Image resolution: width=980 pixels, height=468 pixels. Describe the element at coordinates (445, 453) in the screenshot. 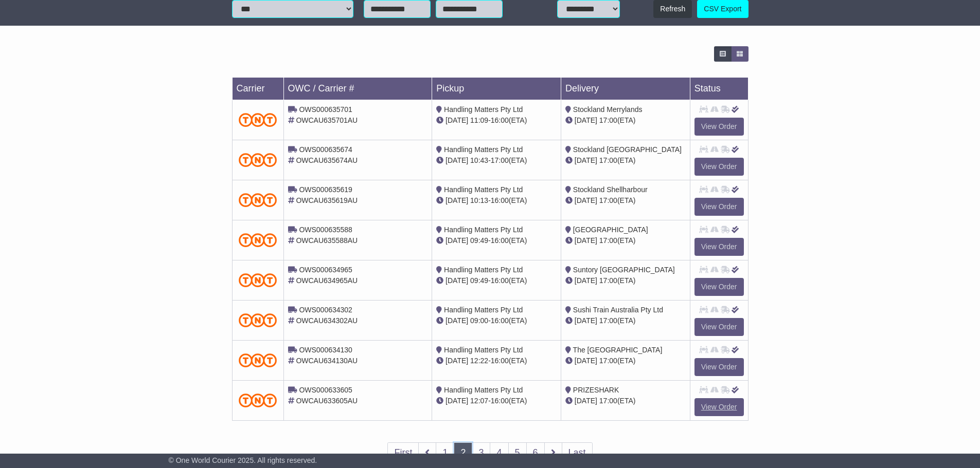

I see `a: 1` at that location.